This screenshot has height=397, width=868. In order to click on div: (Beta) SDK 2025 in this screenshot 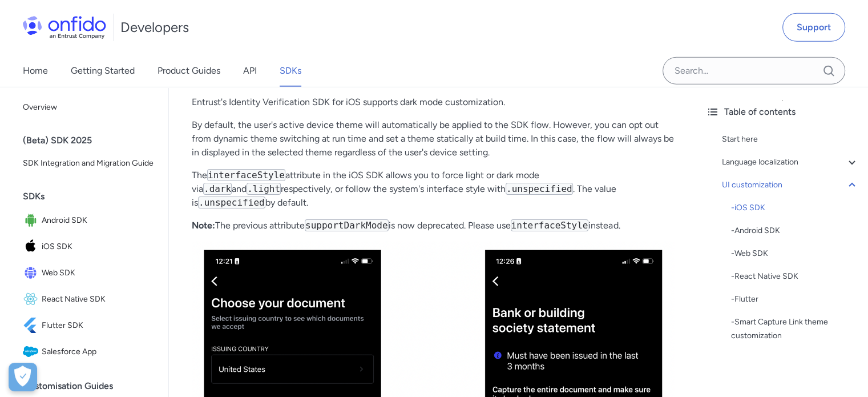, I will do `click(93, 141)`.